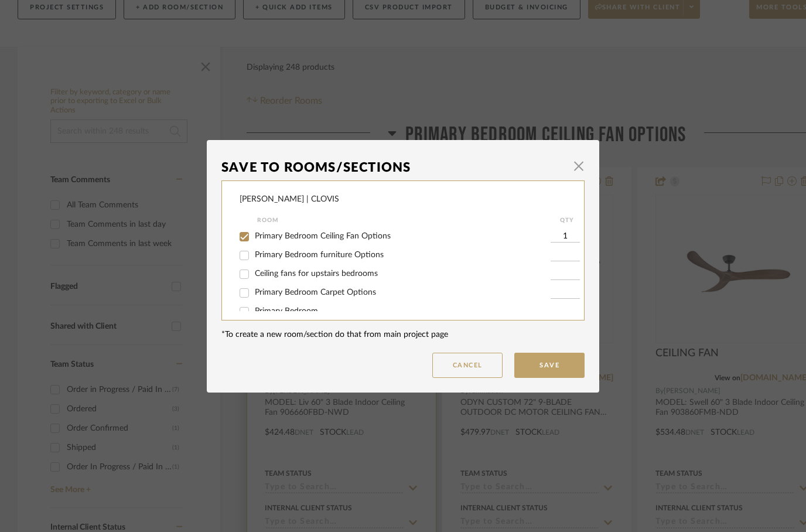 The width and height of the screenshot is (806, 532). I want to click on span: Primary Bedroom furniture Options, so click(319, 254).